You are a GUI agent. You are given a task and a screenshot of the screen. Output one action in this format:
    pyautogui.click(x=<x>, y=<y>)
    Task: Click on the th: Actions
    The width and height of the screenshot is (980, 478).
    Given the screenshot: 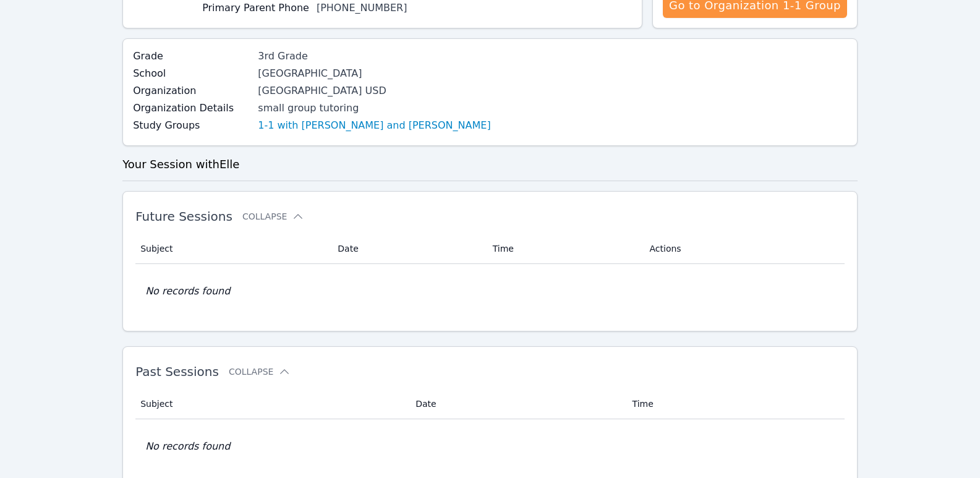 What is the action you would take?
    pyautogui.click(x=742, y=248)
    